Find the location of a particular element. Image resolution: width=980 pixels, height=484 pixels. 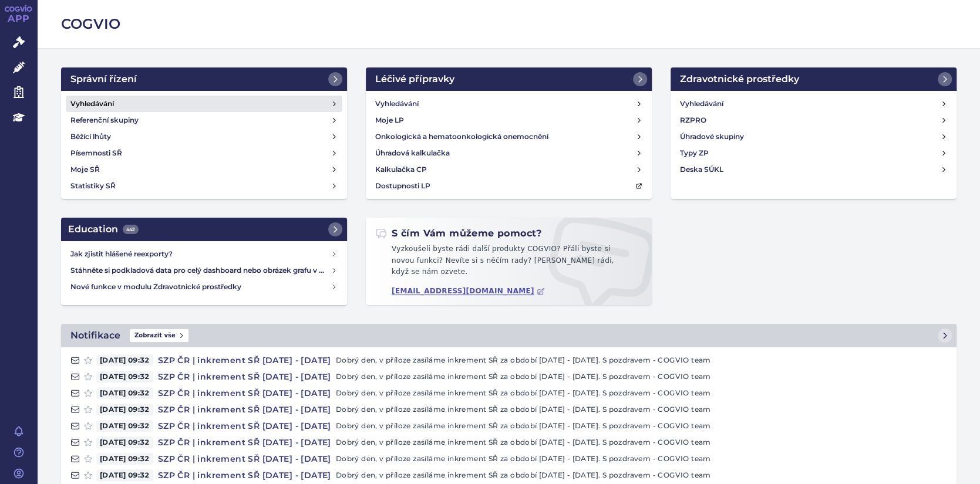

h4: Moje SŘ is located at coordinates (85, 170).